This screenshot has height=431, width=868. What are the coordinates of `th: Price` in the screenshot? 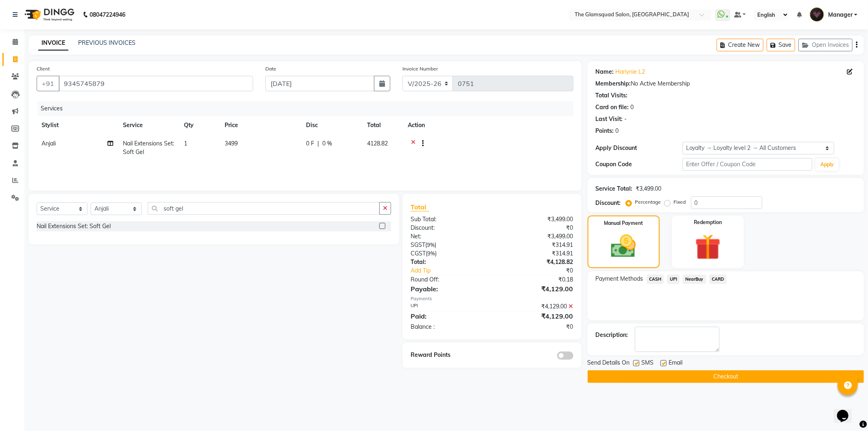 It's located at (260, 125).